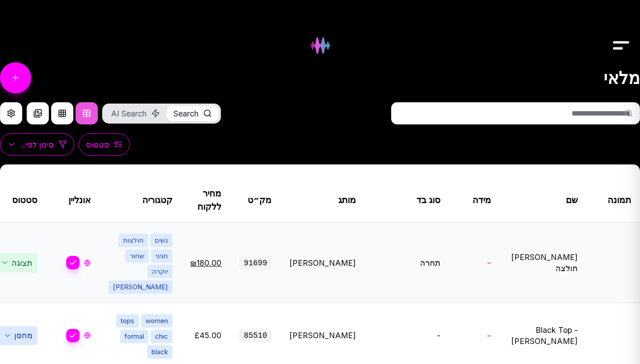 The width and height of the screenshot is (640, 364). I want to click on span: formal, so click(134, 336).